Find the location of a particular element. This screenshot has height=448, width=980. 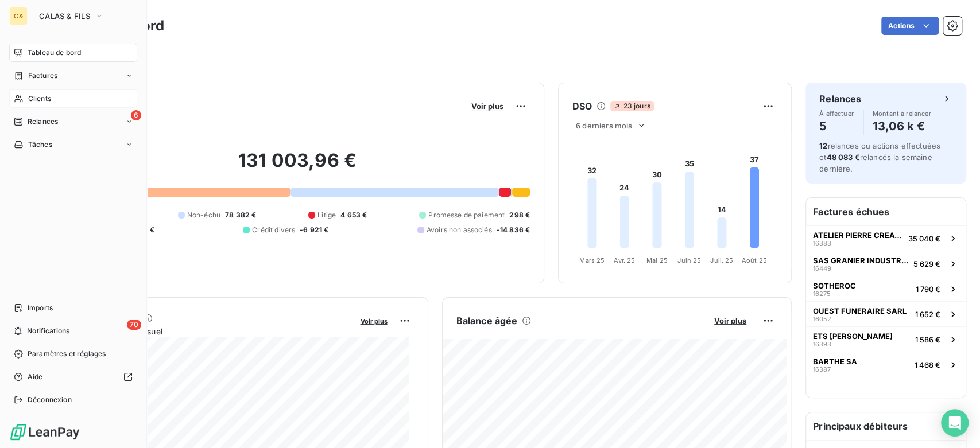

tspan: Mai 25 is located at coordinates (656, 260).